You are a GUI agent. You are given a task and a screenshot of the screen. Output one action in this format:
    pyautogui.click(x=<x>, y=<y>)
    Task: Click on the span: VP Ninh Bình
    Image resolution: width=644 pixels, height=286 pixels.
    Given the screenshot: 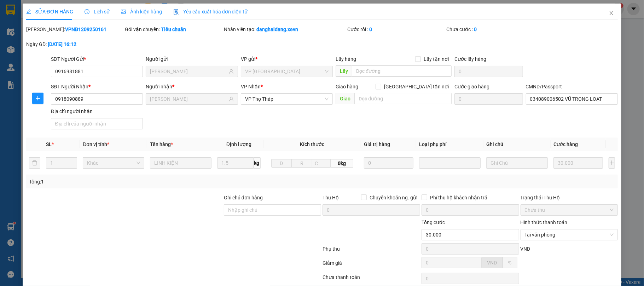 What is the action you would take?
    pyautogui.click(x=287, y=72)
    